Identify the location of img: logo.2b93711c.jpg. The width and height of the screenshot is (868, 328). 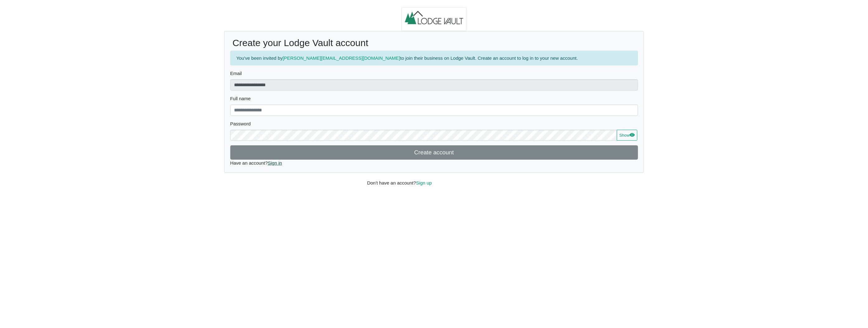
(434, 19).